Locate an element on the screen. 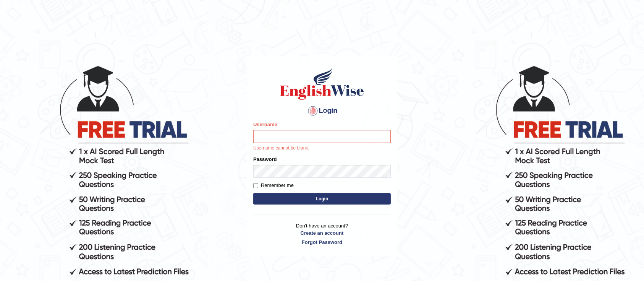 This screenshot has height=281, width=644. button: Login is located at coordinates (322, 199).